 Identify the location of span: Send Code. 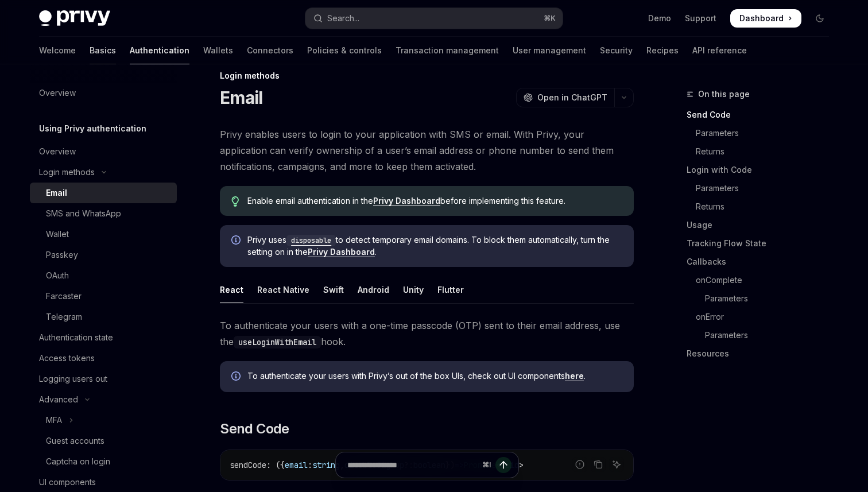
(254, 429).